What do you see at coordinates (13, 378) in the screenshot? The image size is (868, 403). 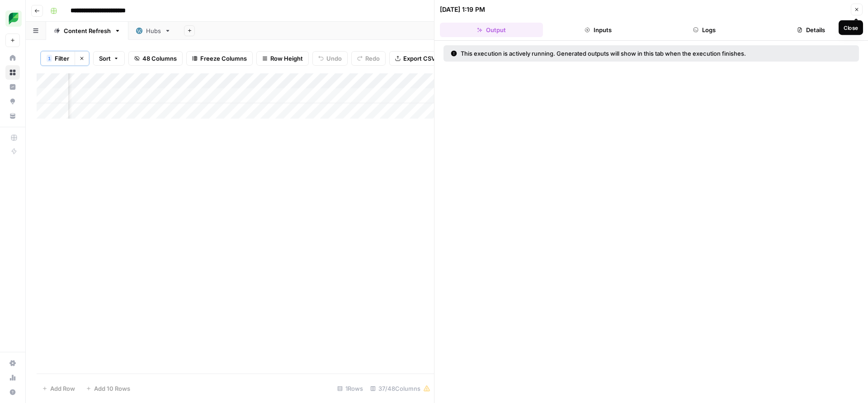 I see `a: Usage` at bounding box center [13, 378].